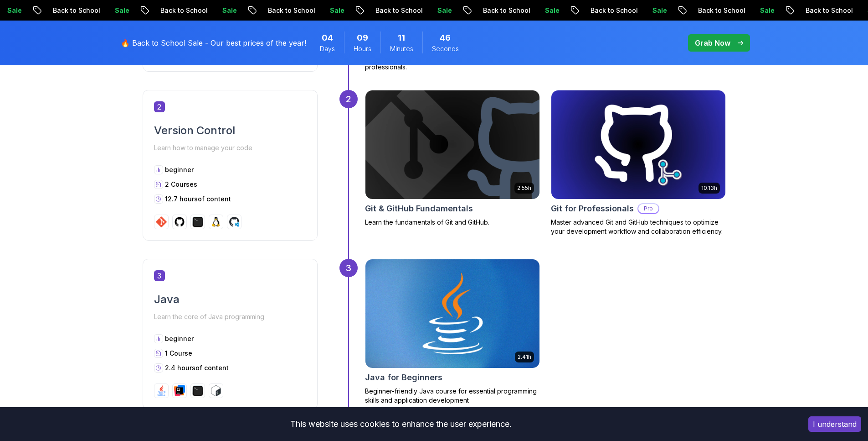 This screenshot has height=441, width=868. Describe the element at coordinates (524, 356) in the screenshot. I see `p: 2.41h` at that location.